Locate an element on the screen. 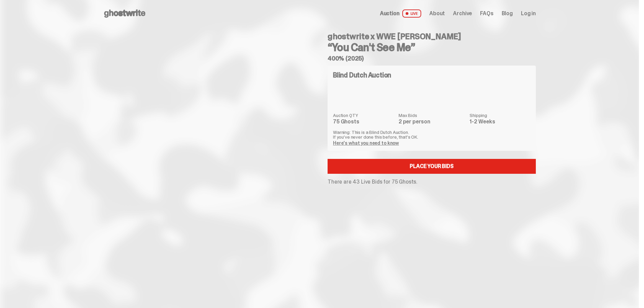 This screenshot has width=644, height=308. span: FAQs is located at coordinates (487, 14).